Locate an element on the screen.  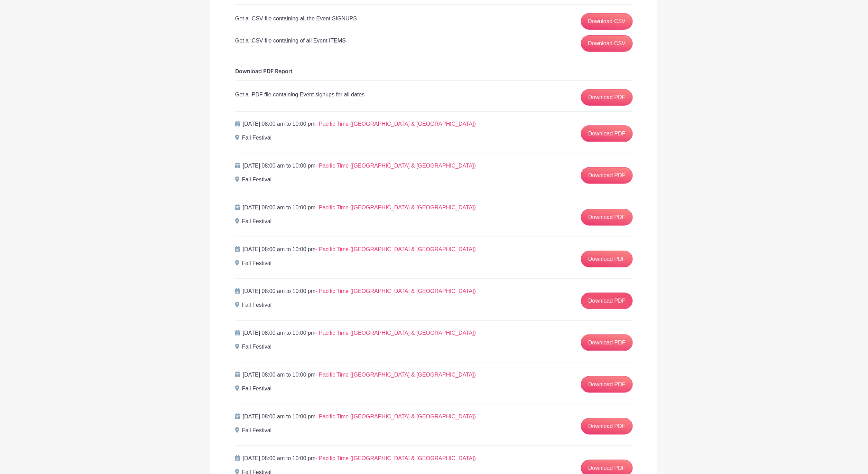
p: Get a .CSV file containing all the Event SIGNUPS is located at coordinates (296, 19).